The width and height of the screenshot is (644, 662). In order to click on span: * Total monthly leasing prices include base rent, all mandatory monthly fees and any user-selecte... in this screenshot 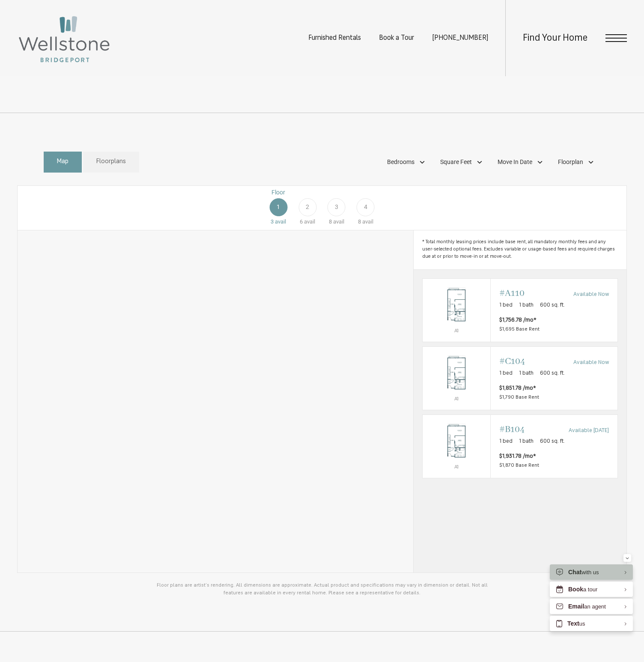, I will do `click(520, 249)`.